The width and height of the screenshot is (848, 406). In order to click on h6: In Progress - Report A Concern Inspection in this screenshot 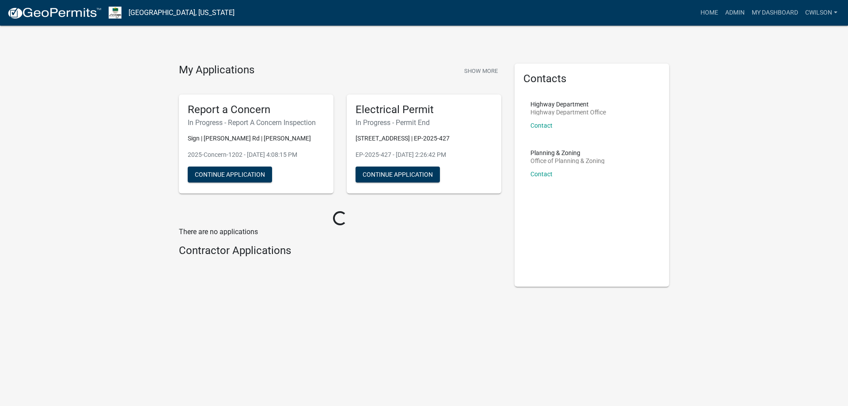, I will do `click(256, 122)`.